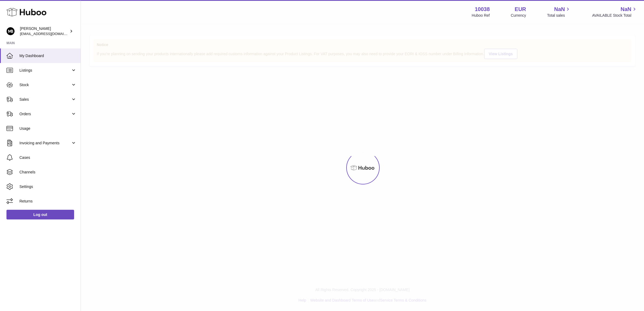 This screenshot has width=644, height=311. Describe the element at coordinates (40, 215) in the screenshot. I see `a: Log out` at that location.